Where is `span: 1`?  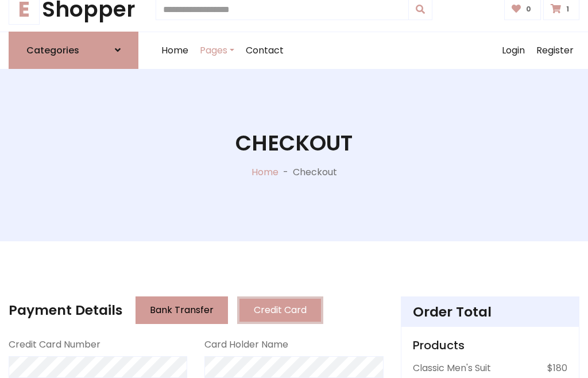 span: 1 is located at coordinates (568, 9).